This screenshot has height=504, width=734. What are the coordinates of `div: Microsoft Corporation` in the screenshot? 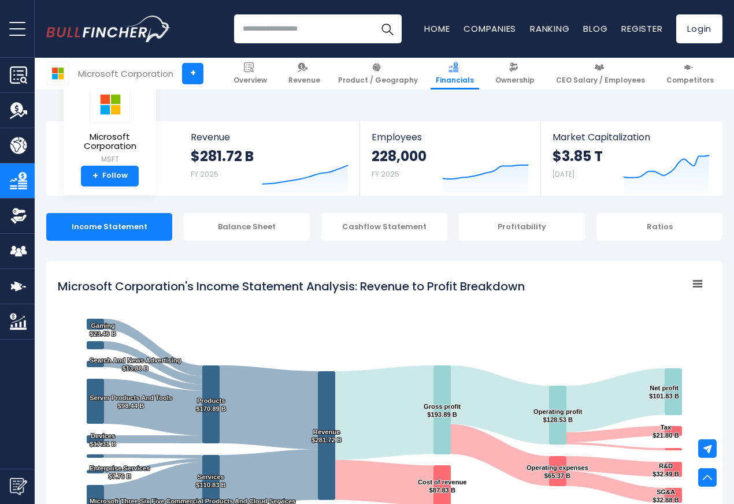 It's located at (125, 73).